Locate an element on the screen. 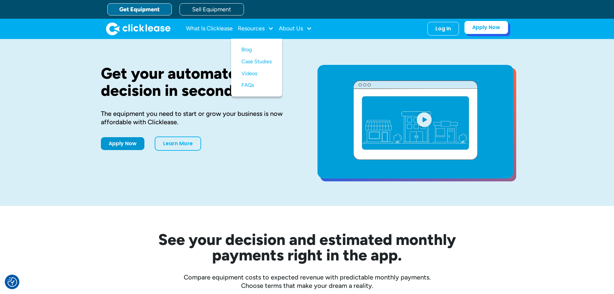  img: Blue play button logo on a light blue circular background is located at coordinates (424, 119).